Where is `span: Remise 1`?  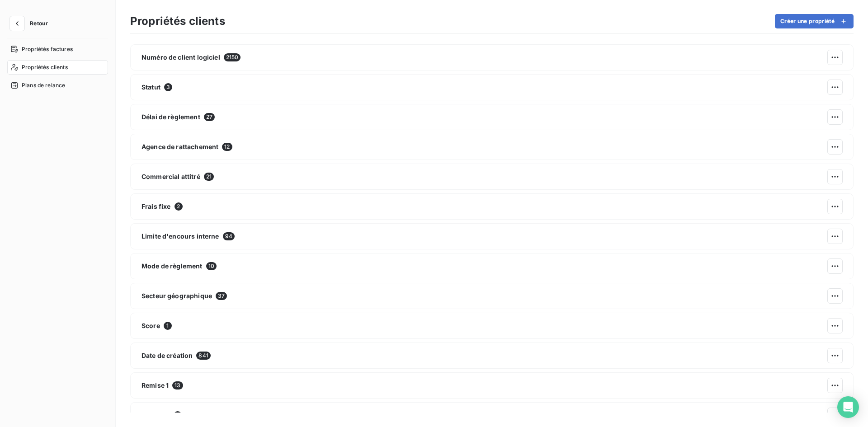 span: Remise 1 is located at coordinates (155, 385).